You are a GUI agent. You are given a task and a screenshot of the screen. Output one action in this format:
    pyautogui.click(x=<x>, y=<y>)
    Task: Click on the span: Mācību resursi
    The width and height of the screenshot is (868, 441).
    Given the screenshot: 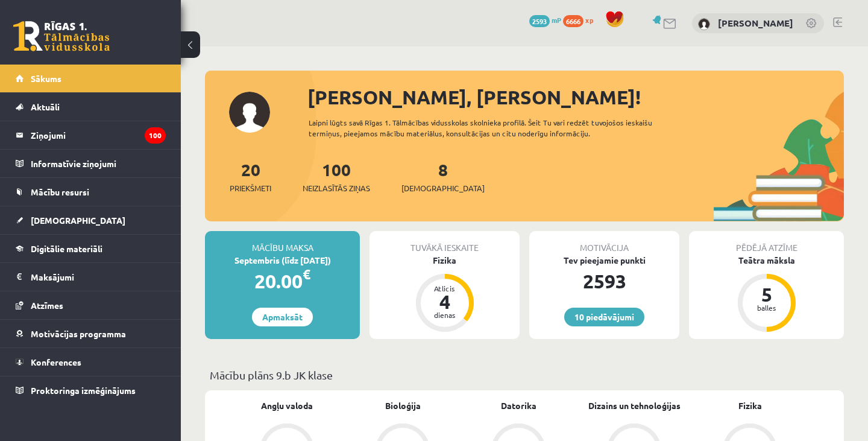 What is the action you would take?
    pyautogui.click(x=60, y=192)
    